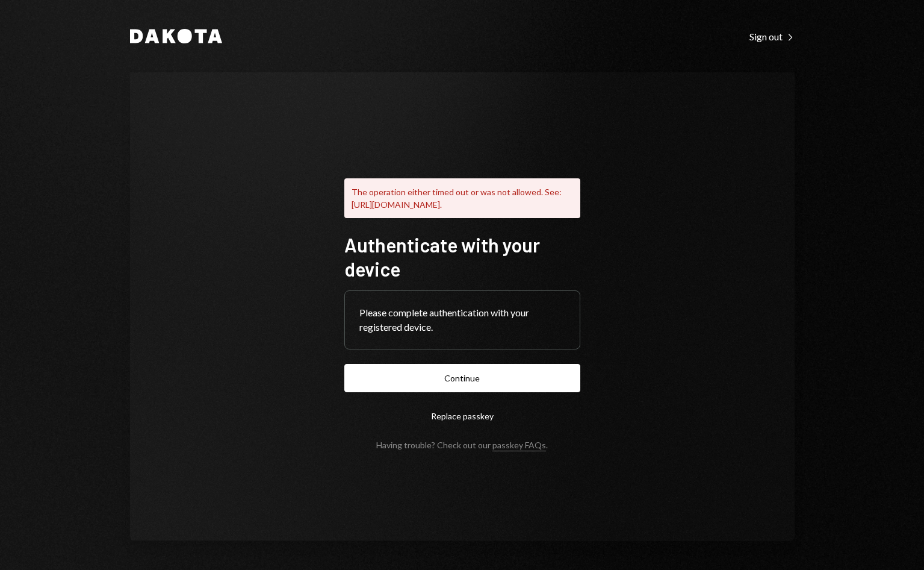  What do you see at coordinates (772, 37) in the screenshot?
I see `div: Sign out` at bounding box center [772, 37].